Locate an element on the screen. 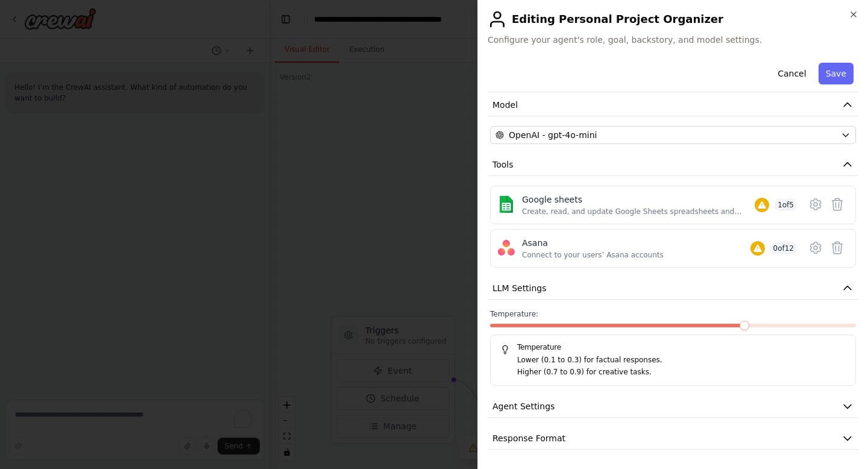 The image size is (868, 469). div: Create, read, and update Google Sheets spreadsheets and manage worksheet data. is located at coordinates (638, 211).